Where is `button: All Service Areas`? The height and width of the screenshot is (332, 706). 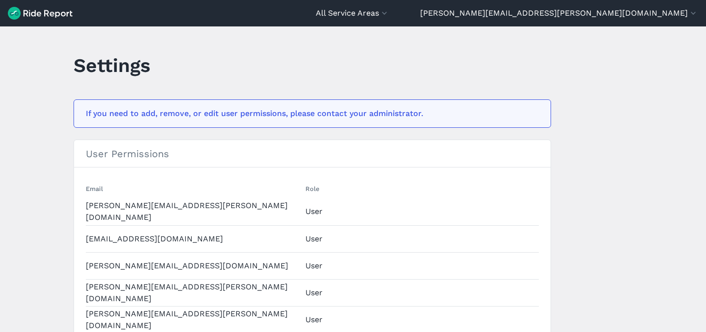 button: All Service Areas is located at coordinates (352, 13).